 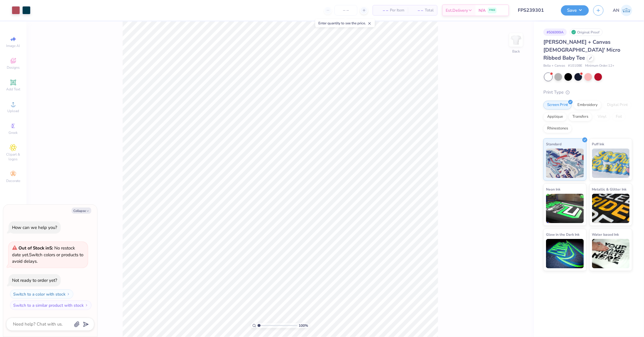 I want to click on span: Water based Ink, so click(x=606, y=234).